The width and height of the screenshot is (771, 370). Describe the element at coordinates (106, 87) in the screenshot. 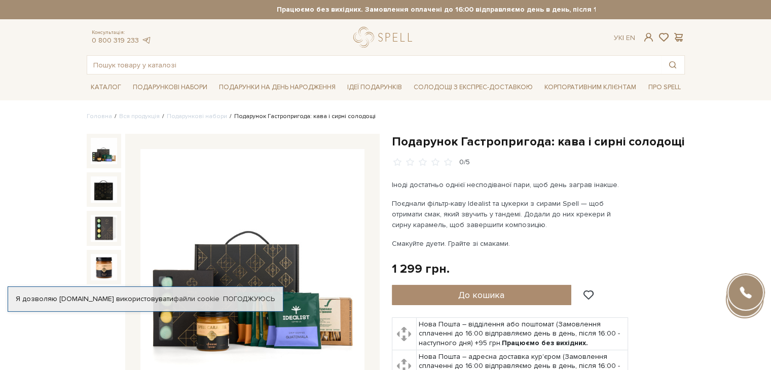

I see `span: Каталог` at that location.